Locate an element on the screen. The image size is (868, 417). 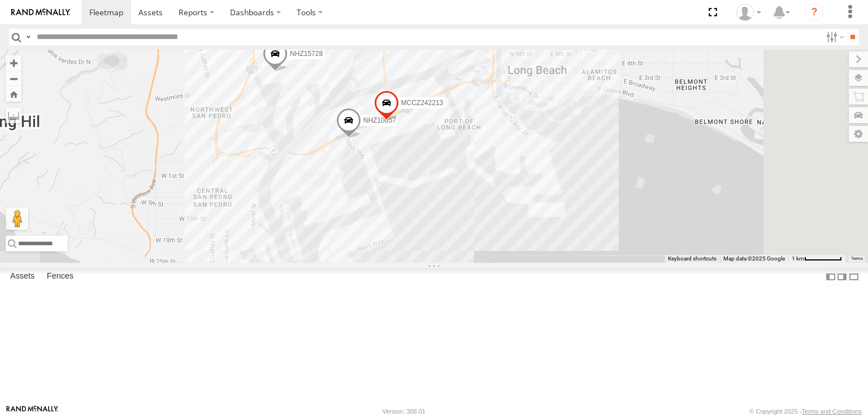
a: Terms and Conditions is located at coordinates (832, 411).